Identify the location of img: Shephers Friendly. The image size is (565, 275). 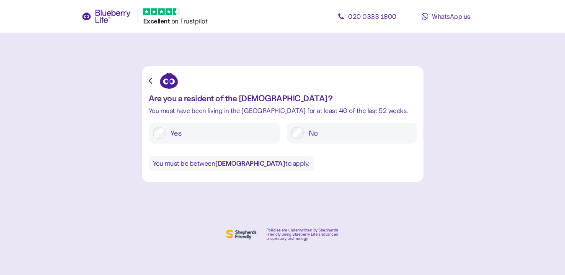
(241, 235).